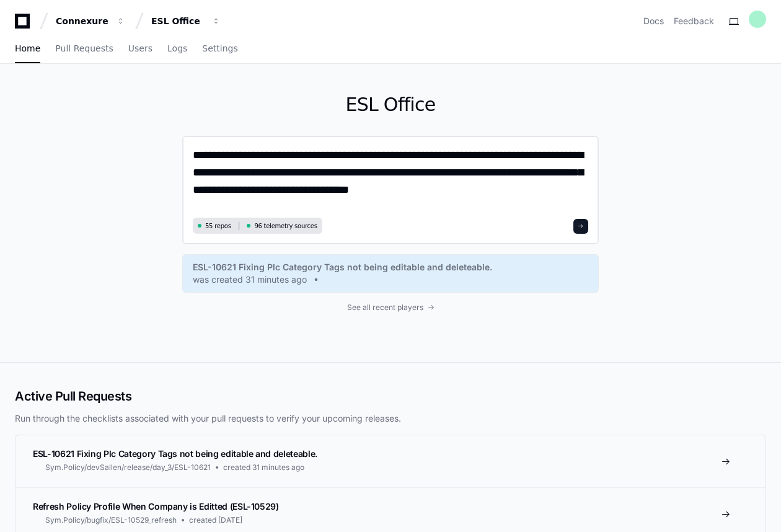 The height and width of the screenshot is (532, 781). Describe the element at coordinates (84, 49) in the screenshot. I see `span: Pull Requests` at that location.